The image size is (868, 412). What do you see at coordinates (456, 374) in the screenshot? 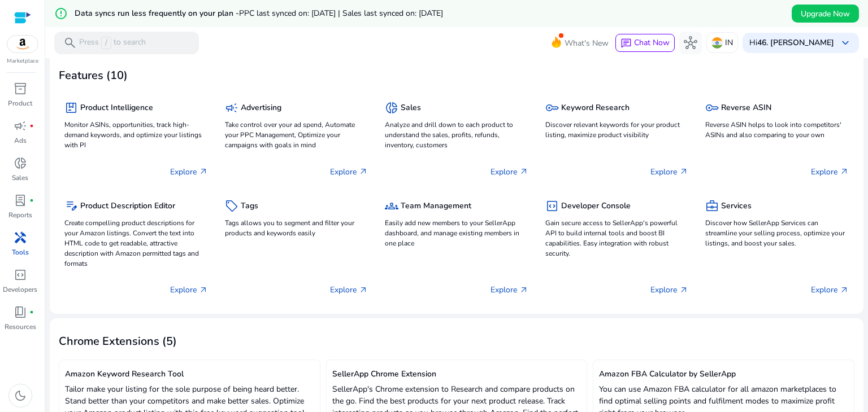
I see `h5: SellerApp Chrome Extension` at bounding box center [456, 374].